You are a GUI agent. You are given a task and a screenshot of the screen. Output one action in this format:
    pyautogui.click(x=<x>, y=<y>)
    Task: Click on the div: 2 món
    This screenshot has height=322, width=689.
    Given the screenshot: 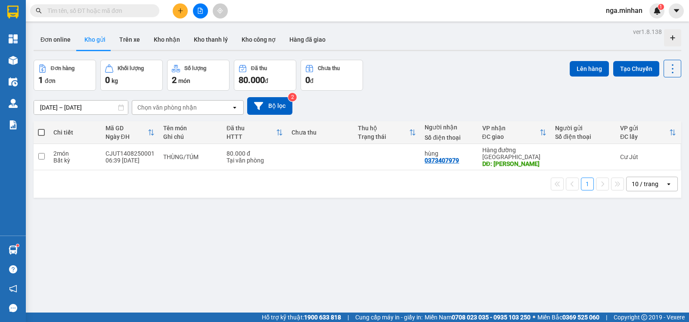 What is the action you would take?
    pyautogui.click(x=75, y=154)
    